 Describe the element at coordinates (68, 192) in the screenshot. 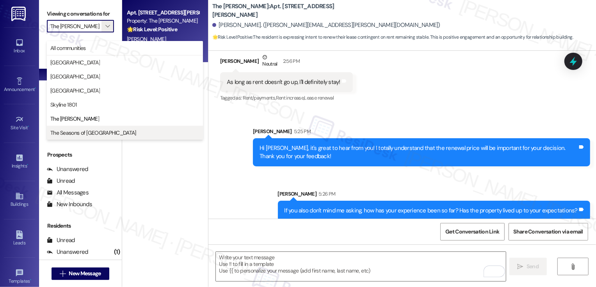

I see `div: All Messages` at that location.